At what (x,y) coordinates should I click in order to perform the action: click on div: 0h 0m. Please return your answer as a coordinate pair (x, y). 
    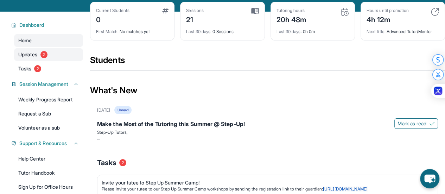
    Looking at the image, I should click on (313, 30).